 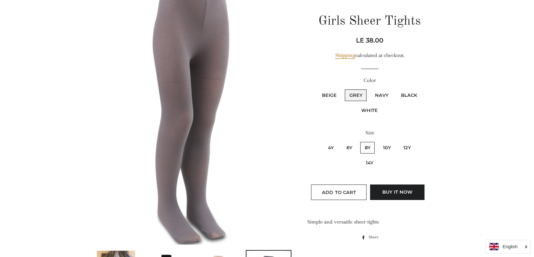 I want to click on span: LE 38.00, so click(x=370, y=40).